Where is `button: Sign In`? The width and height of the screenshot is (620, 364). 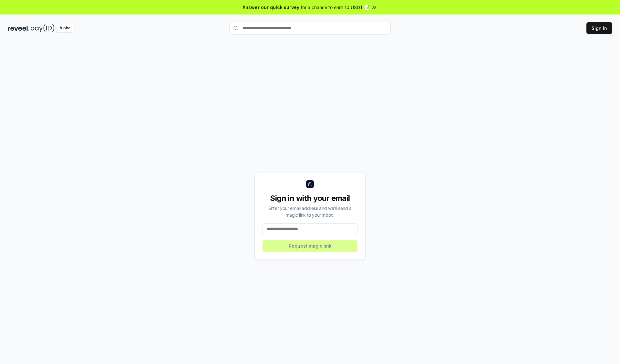
button: Sign In is located at coordinates (599, 28).